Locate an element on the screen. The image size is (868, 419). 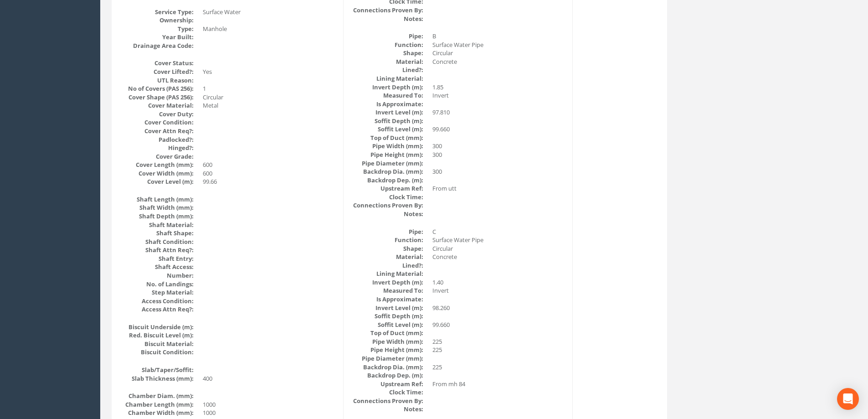
dt: Shaft Shape: is located at coordinates (157, 233).